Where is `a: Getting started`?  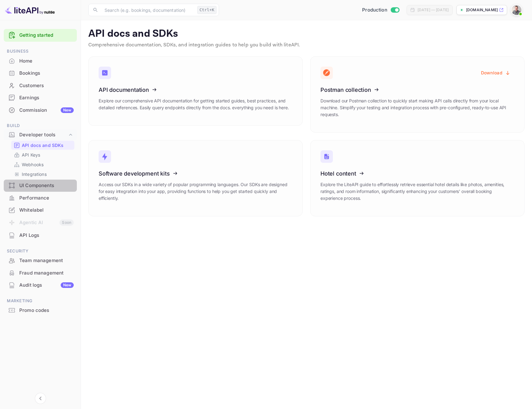 a: Getting started is located at coordinates (46, 35).